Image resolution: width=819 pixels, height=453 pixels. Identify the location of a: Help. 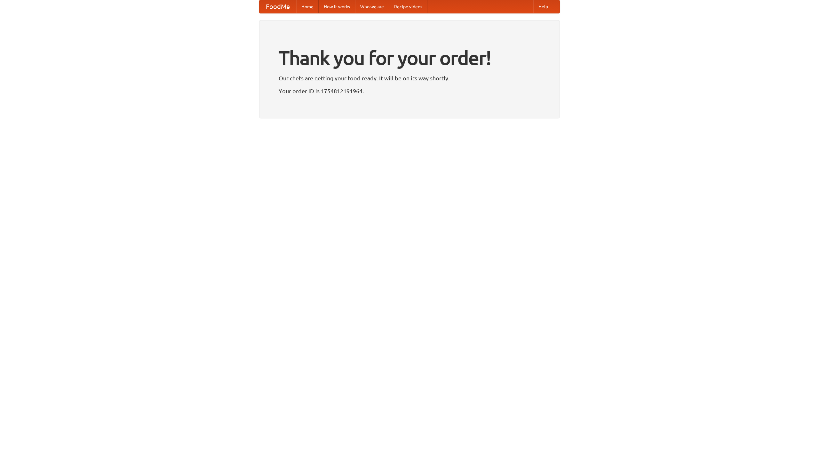
(543, 7).